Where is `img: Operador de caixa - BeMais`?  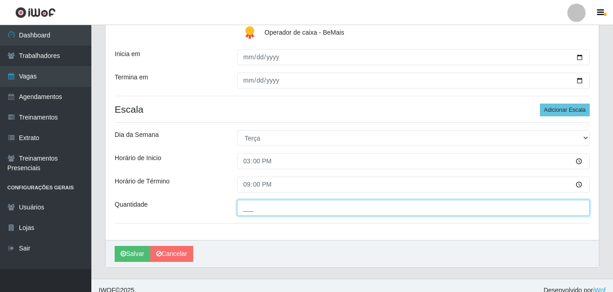
img: Operador de caixa - BeMais is located at coordinates (252, 33).